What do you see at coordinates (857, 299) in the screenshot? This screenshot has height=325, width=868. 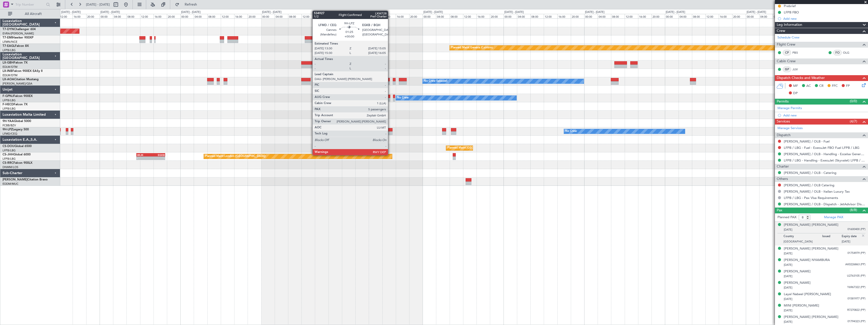 I see `span: 01581977 (PP)` at bounding box center [857, 299].